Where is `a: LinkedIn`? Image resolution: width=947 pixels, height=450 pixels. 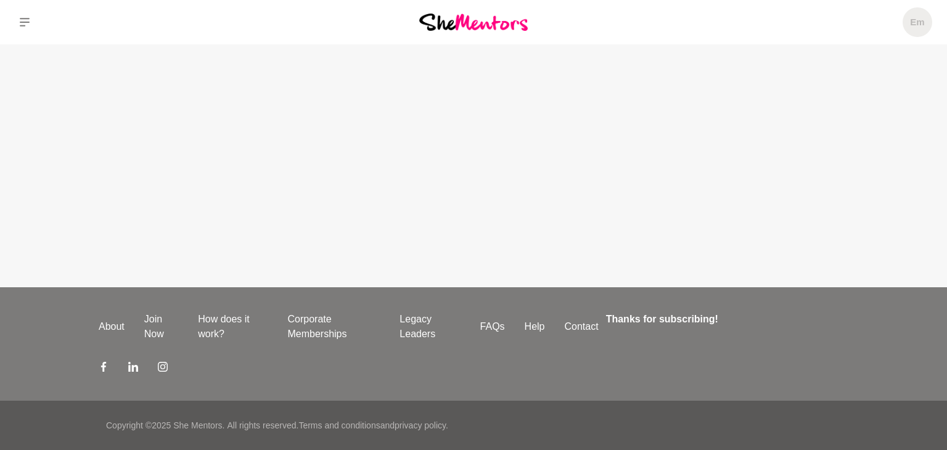 a: LinkedIn is located at coordinates (133, 369).